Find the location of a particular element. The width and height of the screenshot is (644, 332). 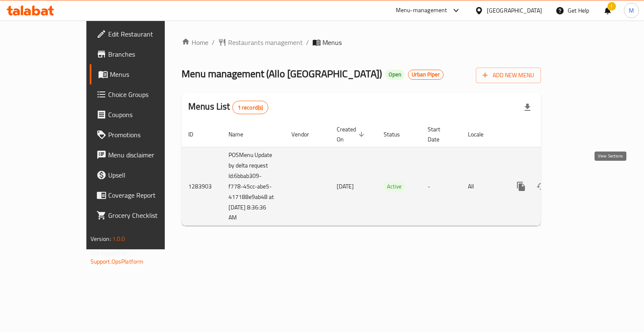

span: Get support on: is located at coordinates (110, 253).